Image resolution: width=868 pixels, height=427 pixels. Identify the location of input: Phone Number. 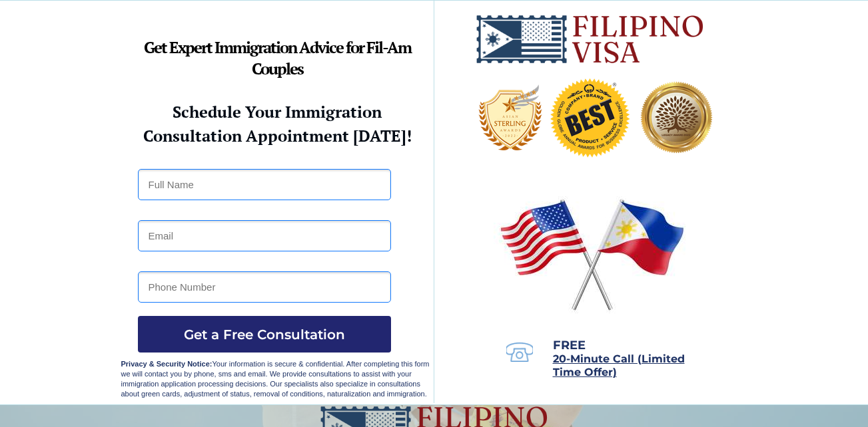
(265, 287).